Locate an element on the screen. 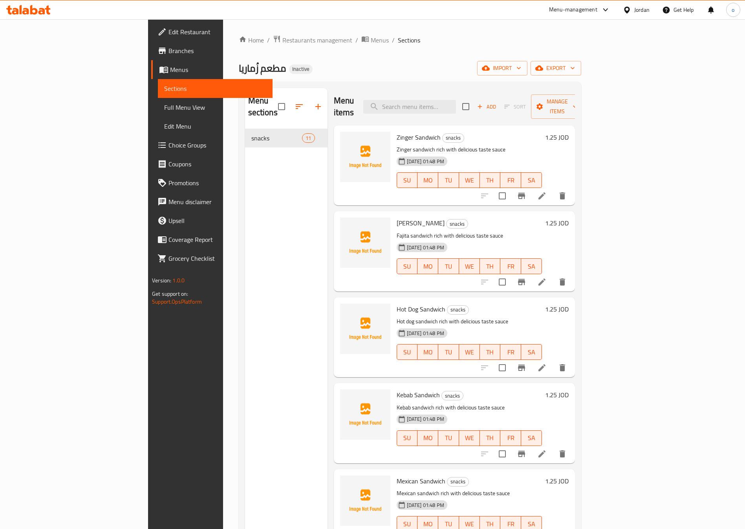  span: Add is located at coordinates (487, 106).